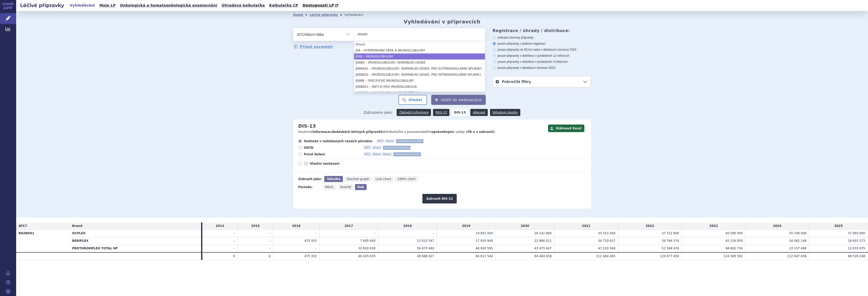 The width and height of the screenshot is (868, 296). Describe the element at coordinates (460, 112) in the screenshot. I see `strong: DIS-13` at that location.